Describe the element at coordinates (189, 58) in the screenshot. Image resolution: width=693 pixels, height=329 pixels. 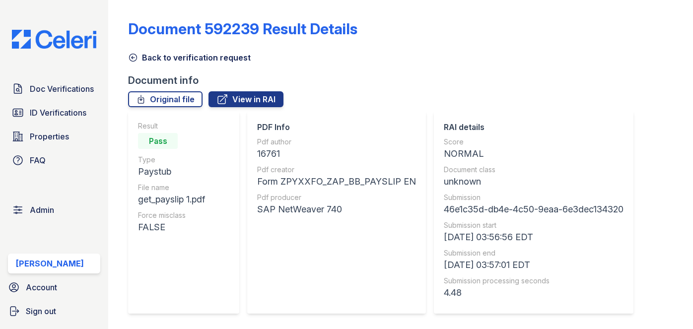
I see `a: Back to verification request` at that location.